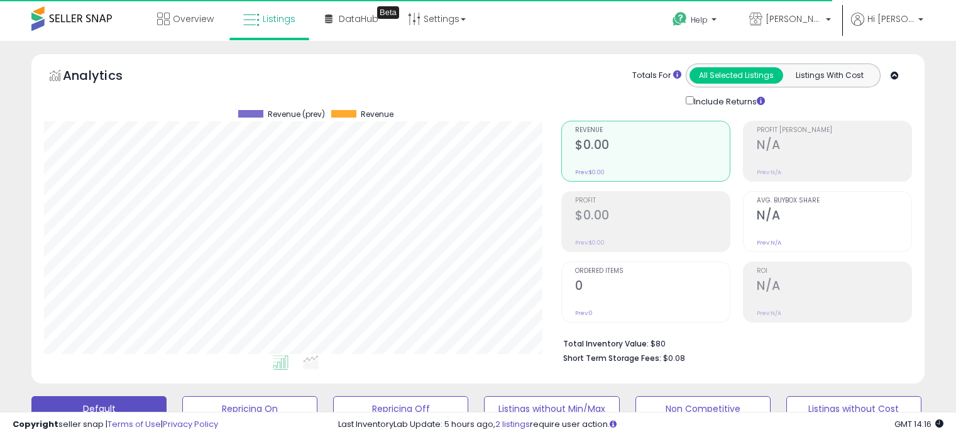  I want to click on span: Listings, so click(279, 19).